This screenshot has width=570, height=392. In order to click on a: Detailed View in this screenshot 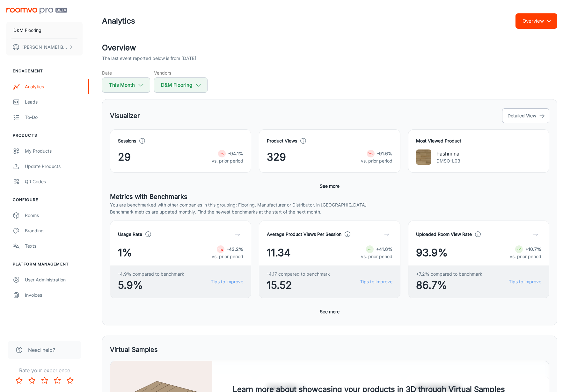, I will do `click(526, 116)`.